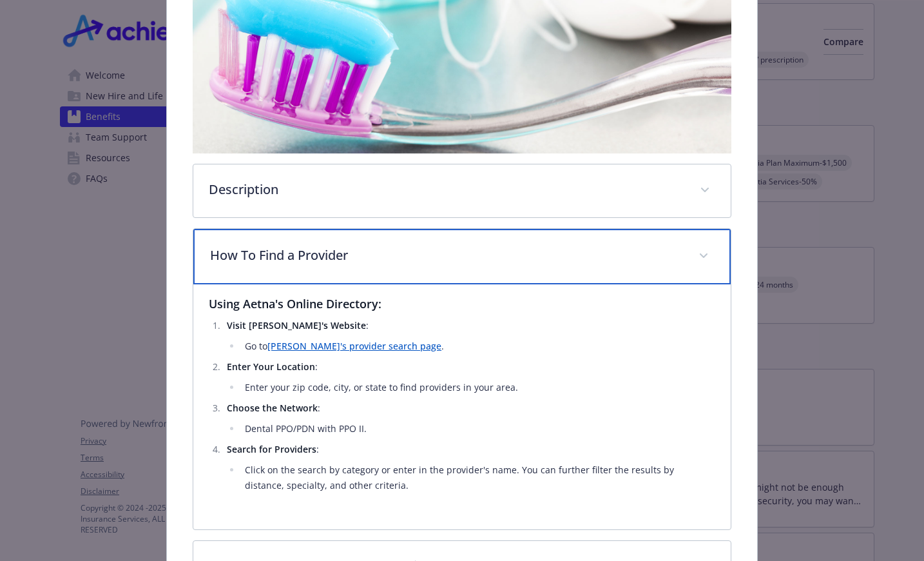  Describe the element at coordinates (272, 408) in the screenshot. I see `strong: Choose the Network` at that location.